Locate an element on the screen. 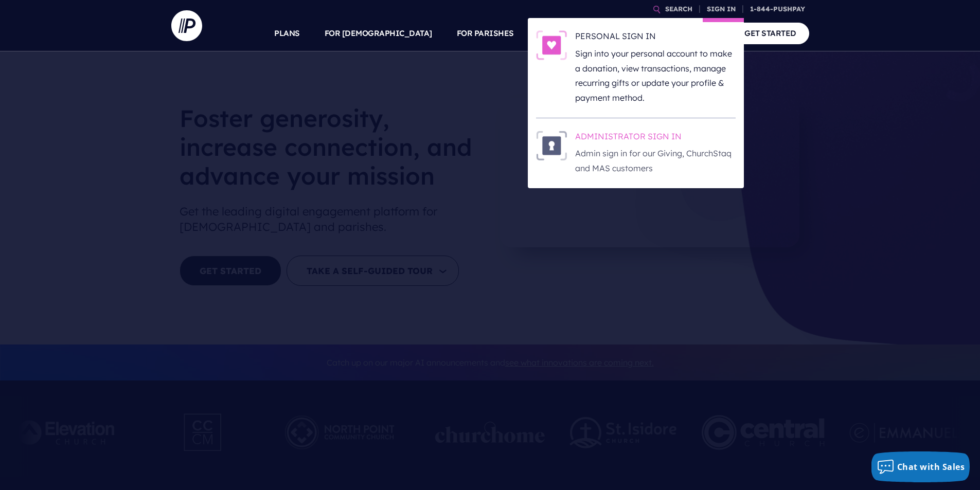 Image resolution: width=980 pixels, height=490 pixels. a: PLANS is located at coordinates (287, 34).